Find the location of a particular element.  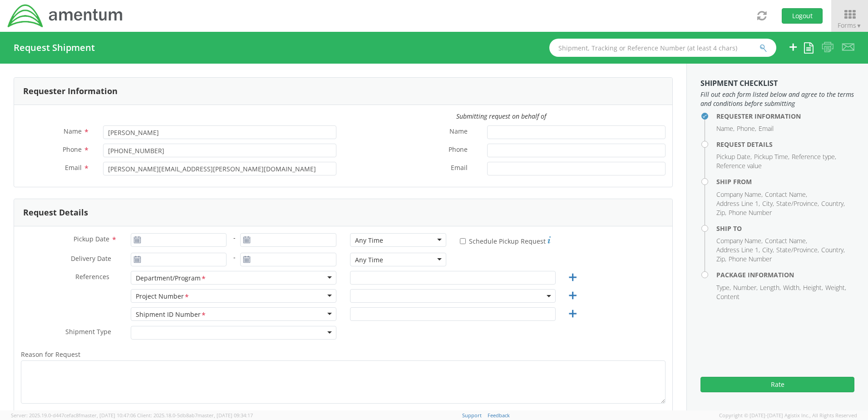

h3: Requester Information is located at coordinates (71, 91).